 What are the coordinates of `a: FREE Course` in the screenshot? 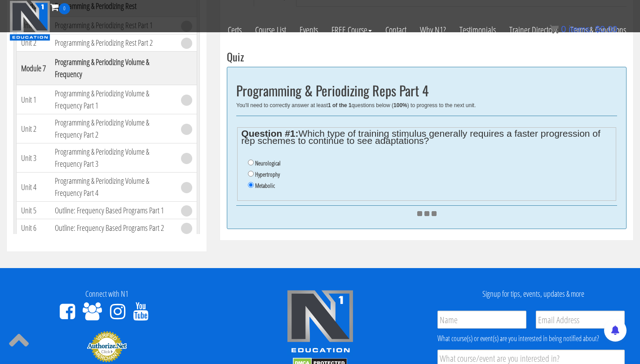 It's located at (352, 30).